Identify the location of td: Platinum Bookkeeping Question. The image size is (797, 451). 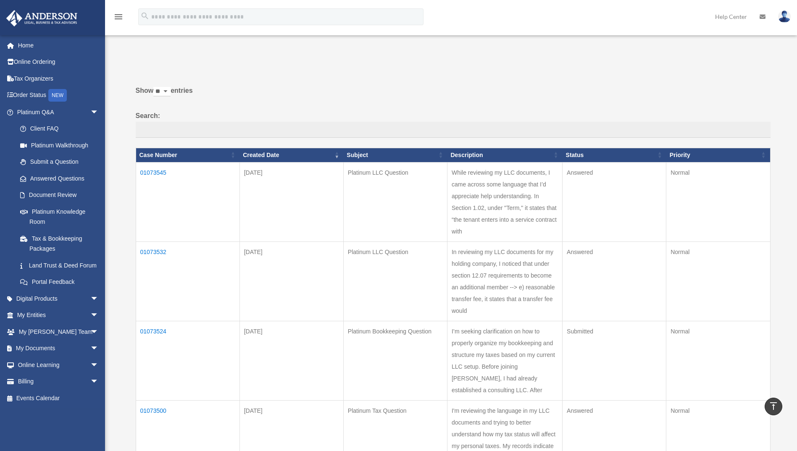
(395, 360).